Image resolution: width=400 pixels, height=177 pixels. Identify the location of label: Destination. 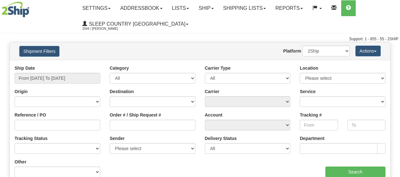
(122, 91).